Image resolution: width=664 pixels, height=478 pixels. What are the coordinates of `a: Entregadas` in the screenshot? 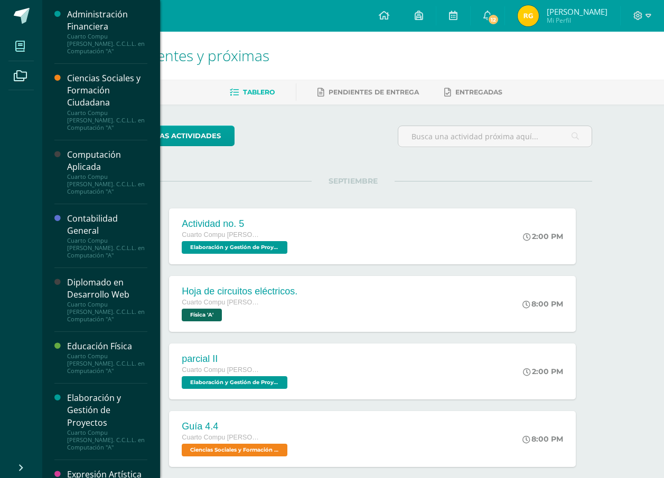 It's located at (473, 92).